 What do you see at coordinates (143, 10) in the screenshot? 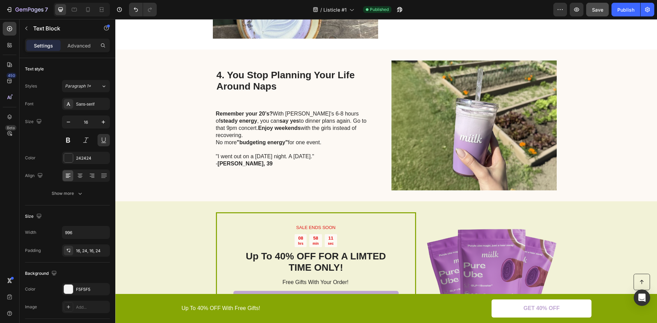
I see `div: Undo/Redo` at bounding box center [143, 10].